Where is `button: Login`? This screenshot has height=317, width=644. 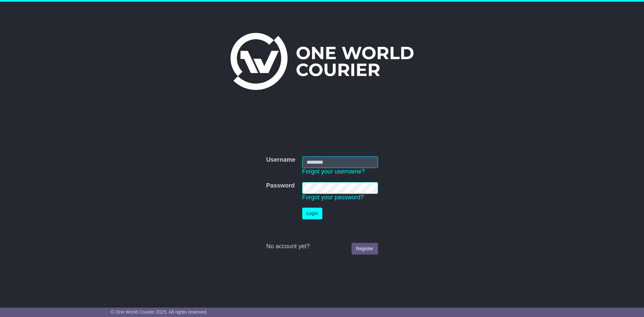 button: Login is located at coordinates (312, 213).